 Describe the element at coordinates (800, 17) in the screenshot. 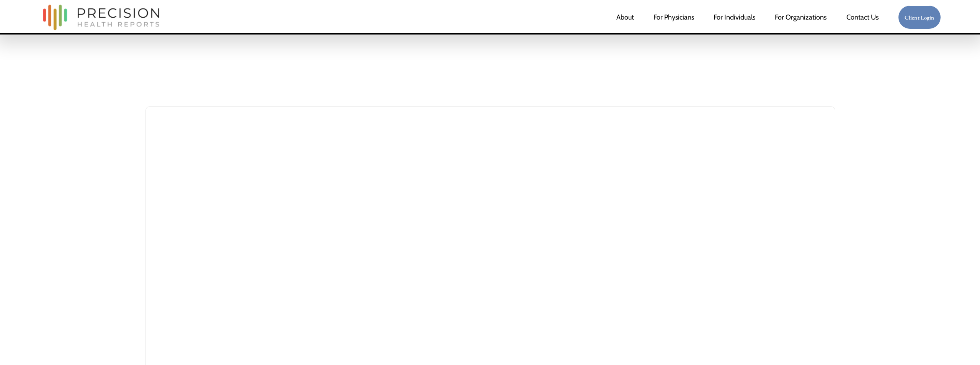

I see `a: folder dropdown` at that location.